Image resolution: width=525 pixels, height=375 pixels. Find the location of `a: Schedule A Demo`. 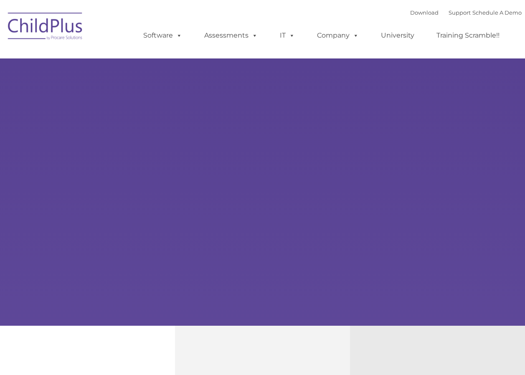

a: Schedule A Demo is located at coordinates (497, 13).